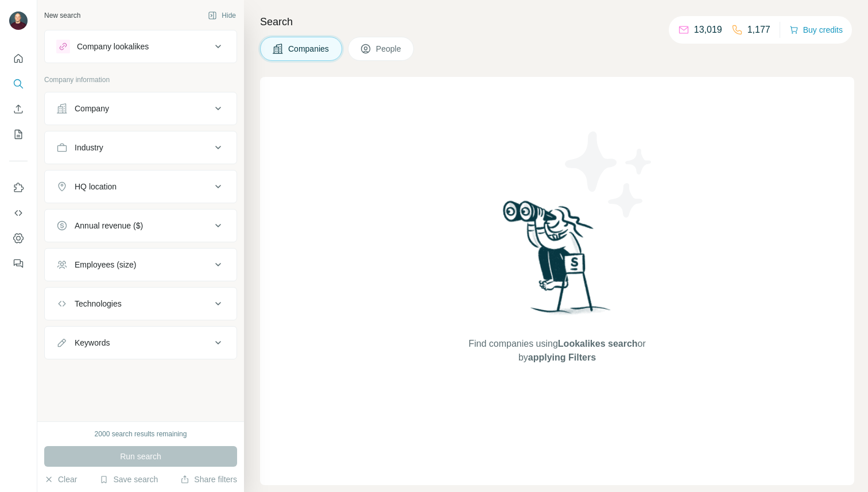 This screenshot has height=492, width=868. I want to click on button: Annual revenue ($), so click(141, 225).